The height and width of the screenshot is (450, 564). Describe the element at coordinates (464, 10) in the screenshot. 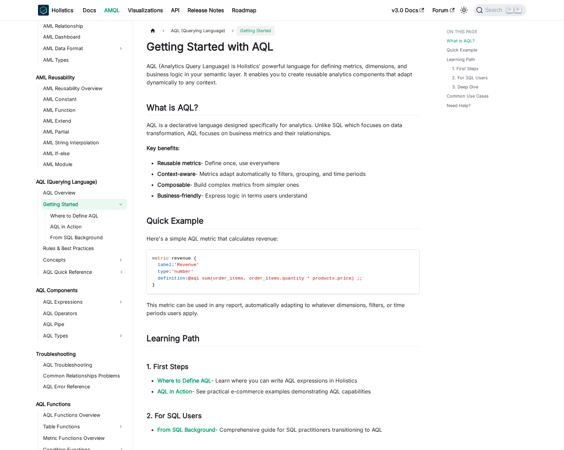

I see `button: Switch between dark and light mode (currently light mode)` at that location.